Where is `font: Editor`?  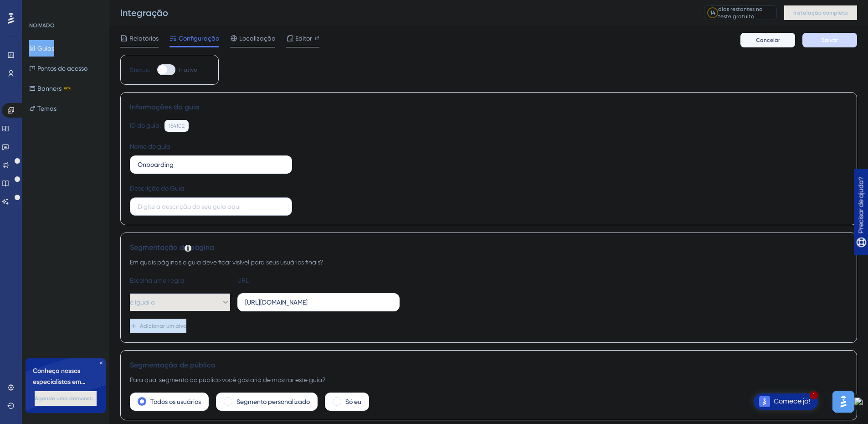 font: Editor is located at coordinates (303, 38).